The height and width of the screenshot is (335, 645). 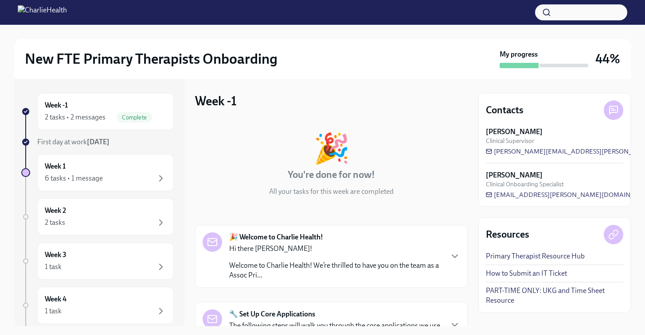 What do you see at coordinates (526, 274) in the screenshot?
I see `a: How to Submit an IT Ticket` at bounding box center [526, 274].